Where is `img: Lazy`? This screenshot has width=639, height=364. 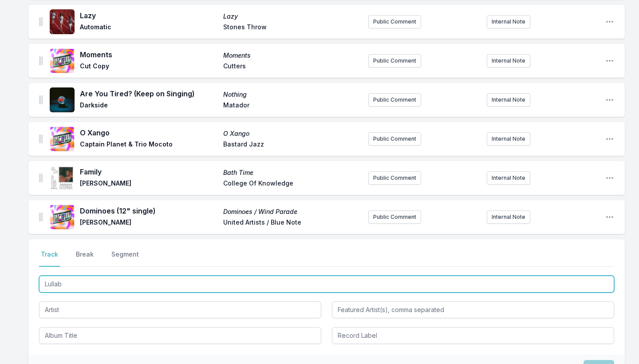 img: Lazy is located at coordinates (62, 22).